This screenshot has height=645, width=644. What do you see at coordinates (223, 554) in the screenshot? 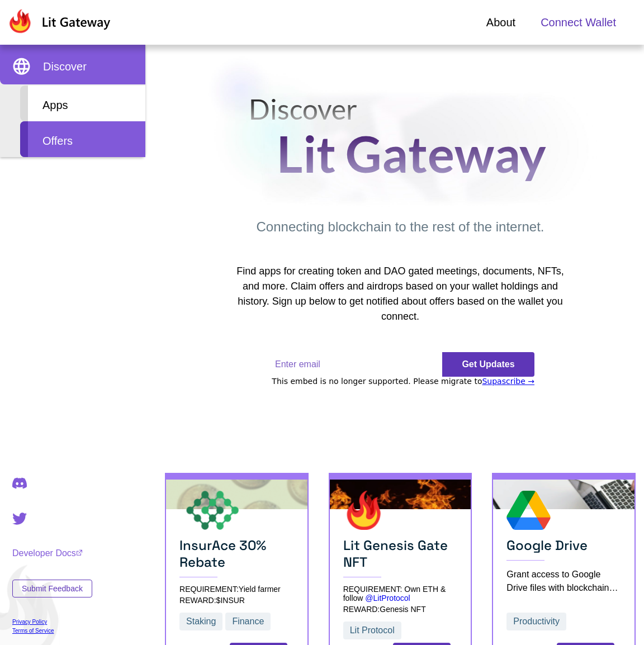
I see `span: InsurAce 30% Rebate` at bounding box center [223, 554].